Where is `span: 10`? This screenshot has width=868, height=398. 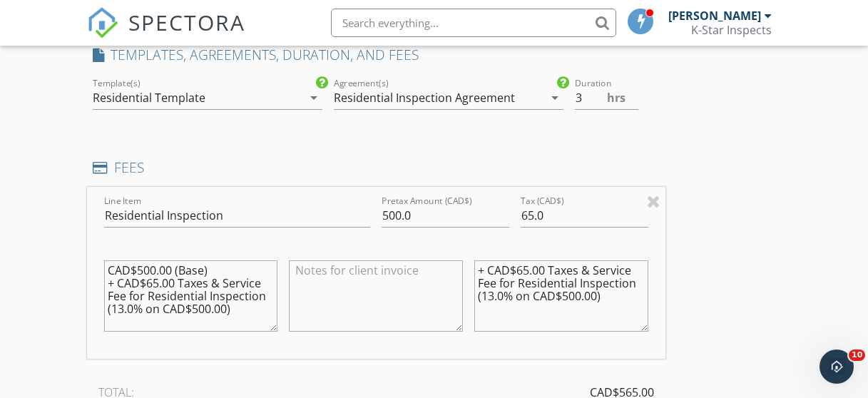 span: 10 is located at coordinates (857, 355).